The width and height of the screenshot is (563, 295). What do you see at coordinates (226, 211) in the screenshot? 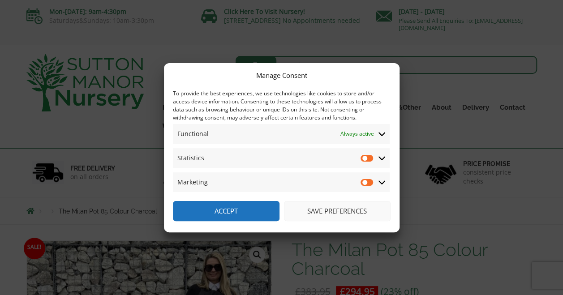
I see `button: Accept` at bounding box center [226, 211].